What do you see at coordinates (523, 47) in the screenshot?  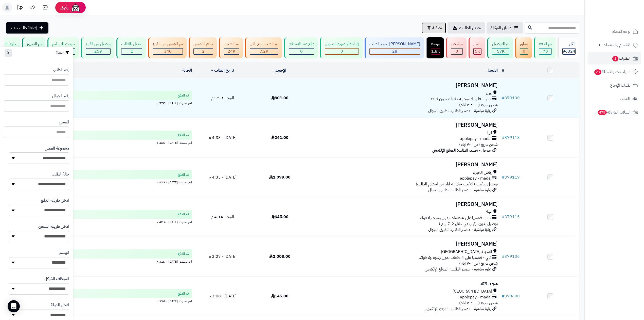 I see `a: معلق 0` at bounding box center [523, 47].